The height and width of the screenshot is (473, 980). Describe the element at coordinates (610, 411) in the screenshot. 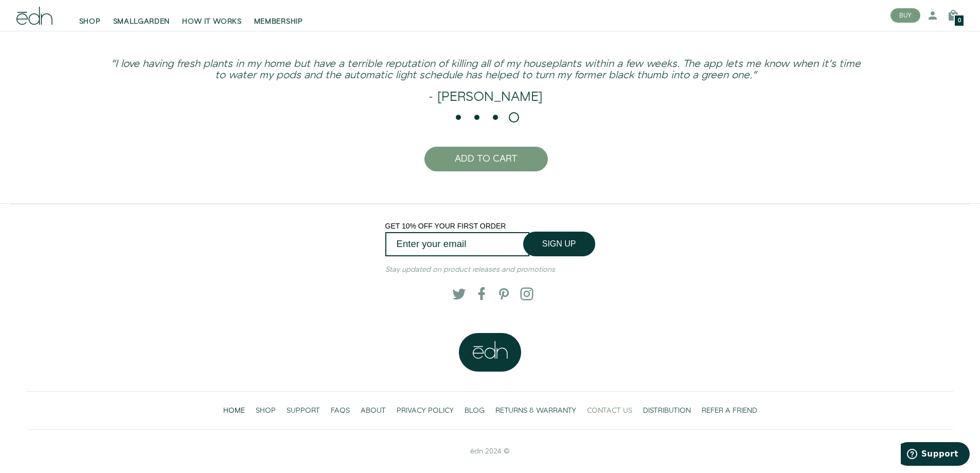

I see `span: CONTACT US` at that location.